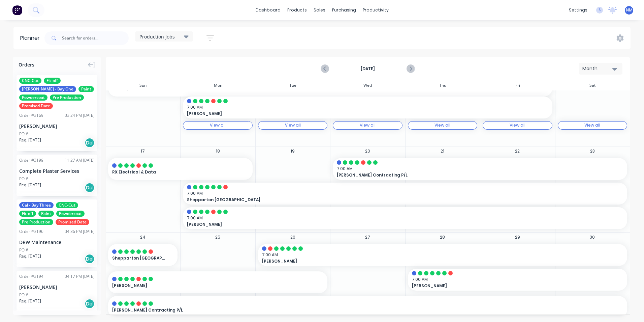 This screenshot has width=644, height=322. What do you see at coordinates (344, 10) in the screenshot?
I see `div: purchasing` at bounding box center [344, 10].